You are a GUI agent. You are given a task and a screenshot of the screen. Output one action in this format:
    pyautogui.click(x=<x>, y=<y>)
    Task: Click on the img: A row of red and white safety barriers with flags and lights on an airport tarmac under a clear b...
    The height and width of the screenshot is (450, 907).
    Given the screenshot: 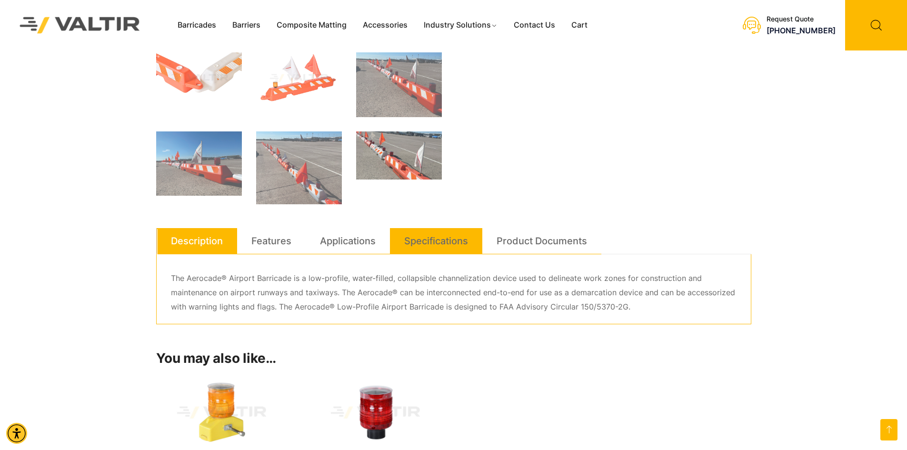 What is the action you would take?
    pyautogui.click(x=199, y=163)
    